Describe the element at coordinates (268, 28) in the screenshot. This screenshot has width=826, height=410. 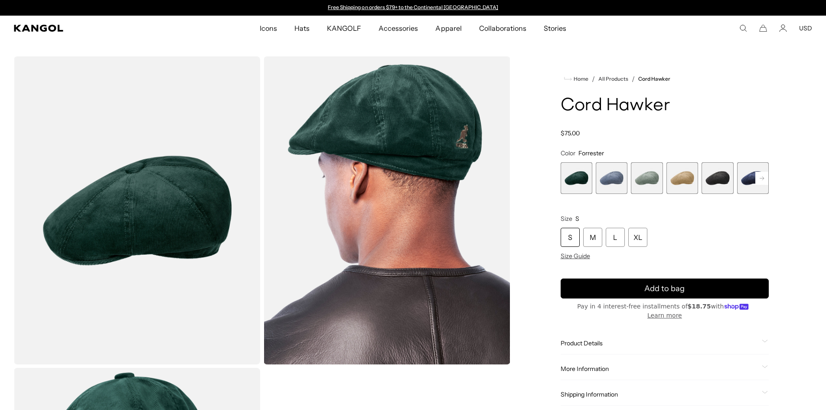
I see `span: Icons` at that location.